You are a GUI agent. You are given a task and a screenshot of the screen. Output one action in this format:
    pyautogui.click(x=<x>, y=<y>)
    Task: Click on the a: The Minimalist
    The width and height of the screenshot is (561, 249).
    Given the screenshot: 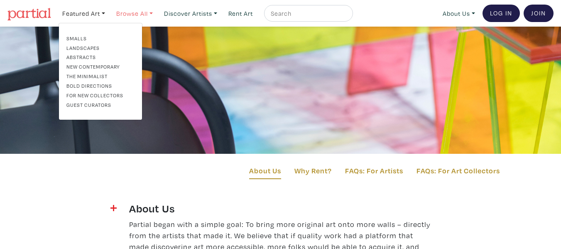 What is the action you would take?
    pyautogui.click(x=100, y=76)
    